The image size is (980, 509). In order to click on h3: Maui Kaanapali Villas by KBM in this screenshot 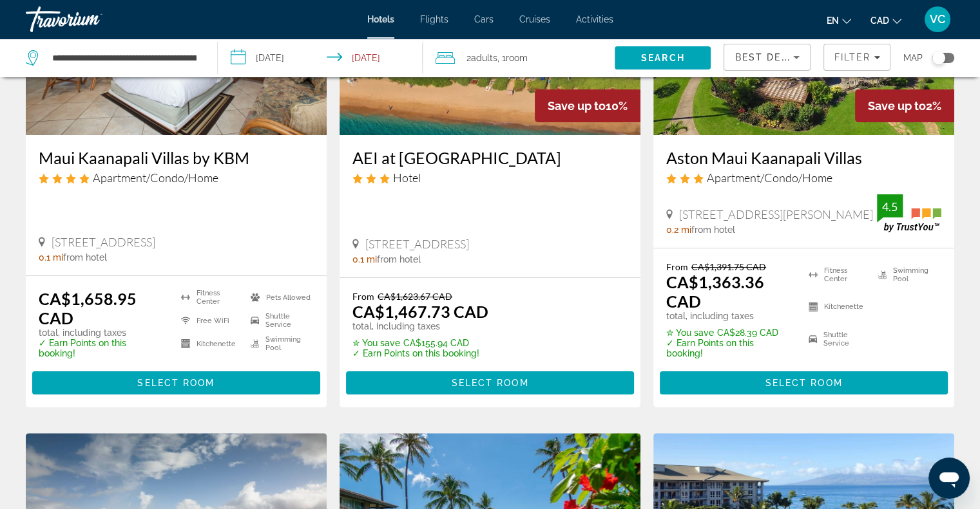, I will do `click(176, 158)`.